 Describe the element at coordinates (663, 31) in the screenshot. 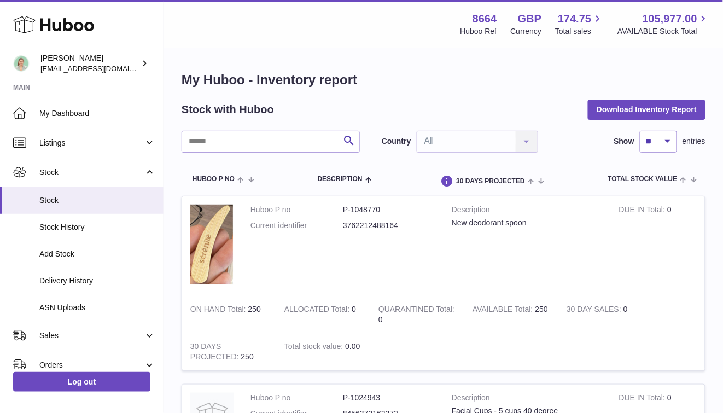

I see `span: AVAILABLE Stock Total` at that location.